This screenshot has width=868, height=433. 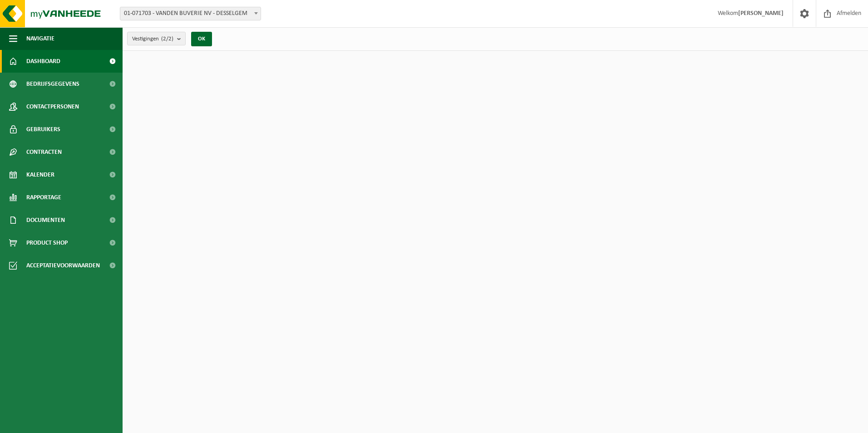 I want to click on span: Documenten, so click(x=45, y=220).